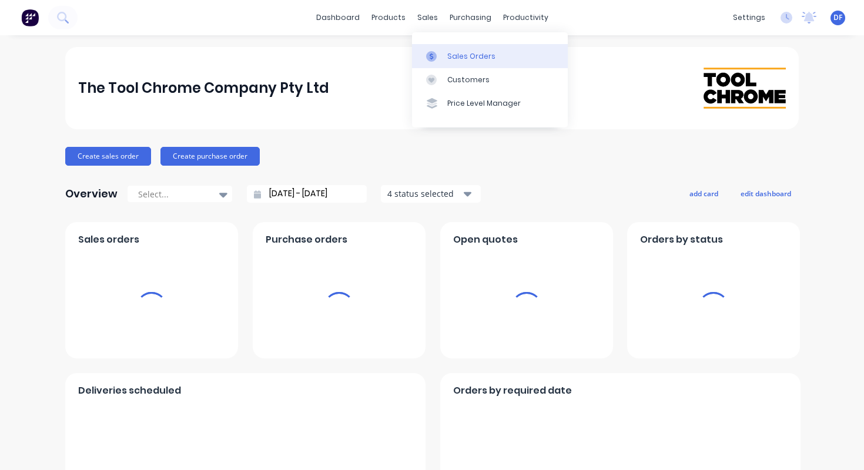 This screenshot has height=470, width=864. Describe the element at coordinates (431, 194) in the screenshot. I see `button: 4 status selected` at that location.